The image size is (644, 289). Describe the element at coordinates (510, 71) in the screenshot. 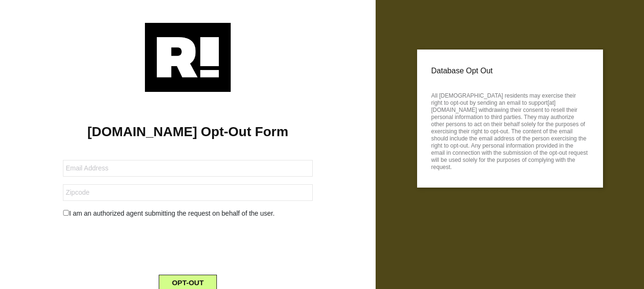

I see `p: Database Opt Out` at that location.